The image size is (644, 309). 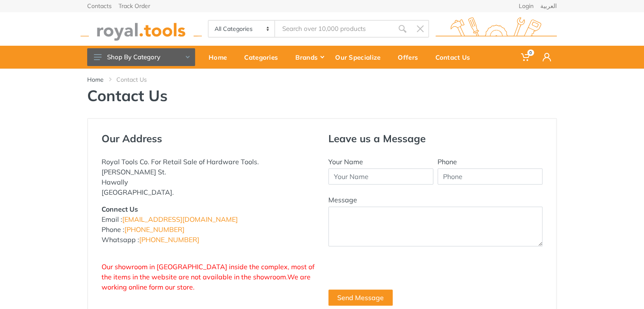 I want to click on a: Contact Us, so click(x=455, y=57).